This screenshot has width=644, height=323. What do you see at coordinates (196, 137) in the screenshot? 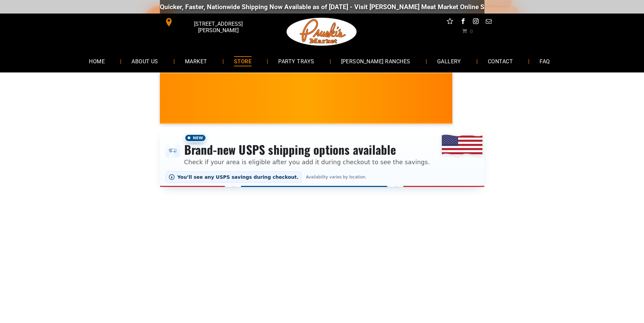
I see `span: New` at bounding box center [196, 137].